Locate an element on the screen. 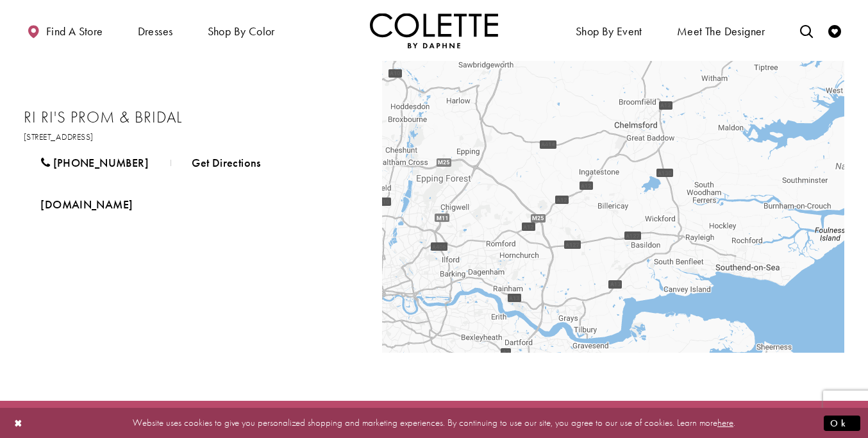 The height and width of the screenshot is (438, 868). a: Meet the designer is located at coordinates (721, 30).